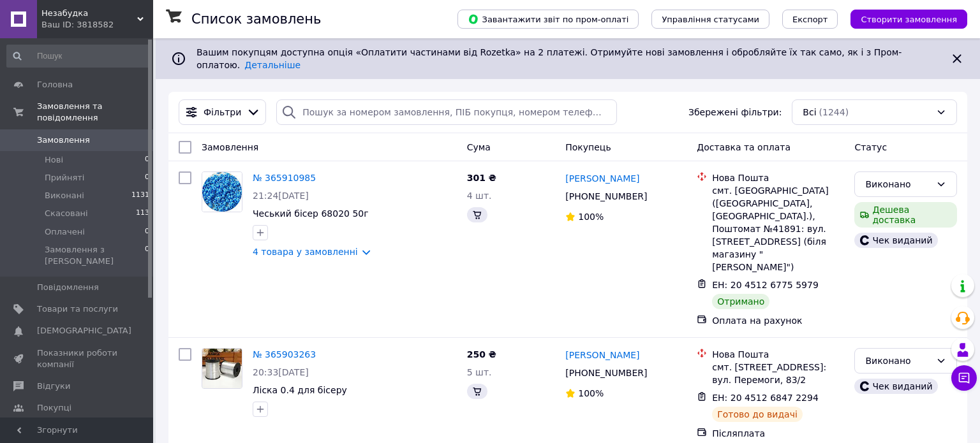 The image size is (980, 443). Describe the element at coordinates (902, 18) in the screenshot. I see `a: Створити замовлення` at that location.